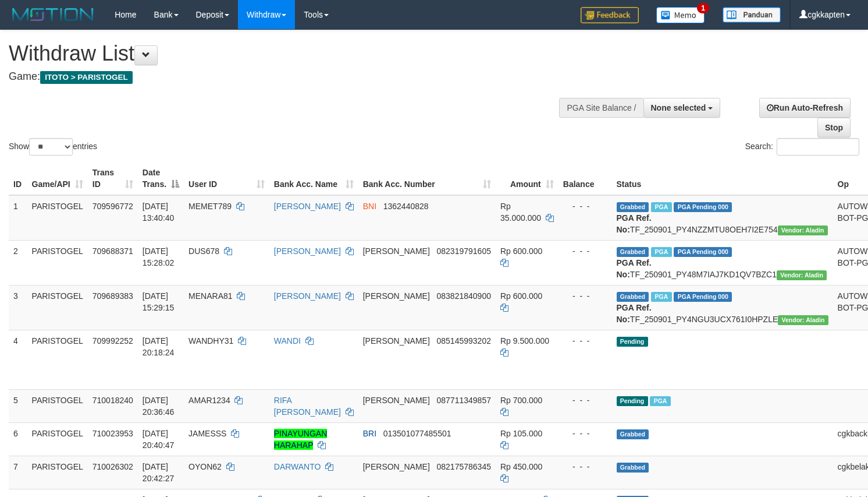  Describe the element at coordinates (723, 178) in the screenshot. I see `th: Status` at that location.